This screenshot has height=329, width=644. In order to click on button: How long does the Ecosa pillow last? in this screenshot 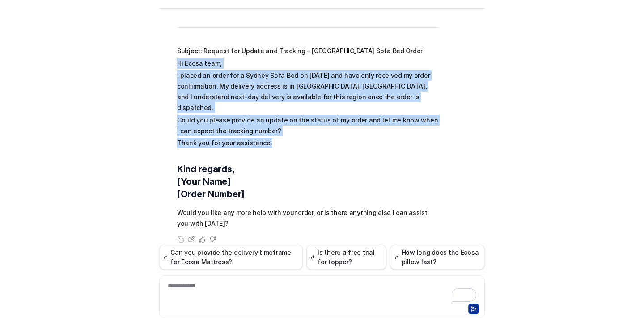, I will do `click(438, 257)`.